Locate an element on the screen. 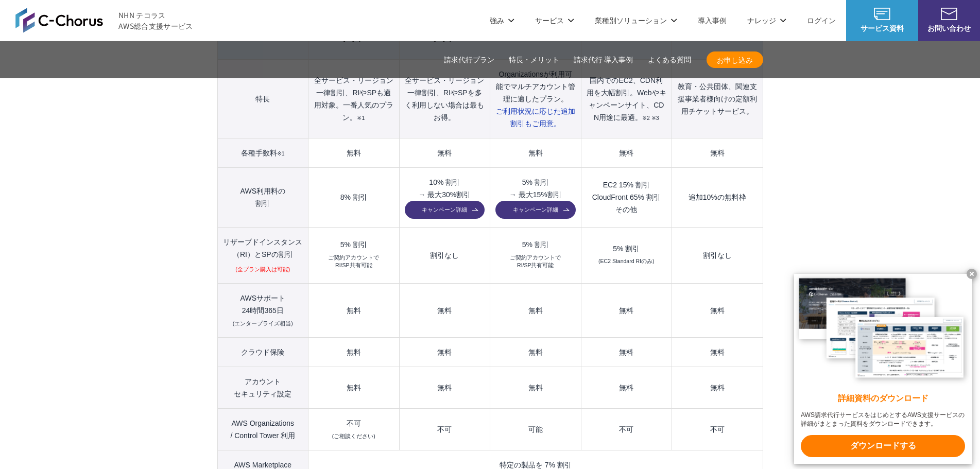 Image resolution: width=980 pixels, height=469 pixels. p: 強み is located at coordinates (502, 20).